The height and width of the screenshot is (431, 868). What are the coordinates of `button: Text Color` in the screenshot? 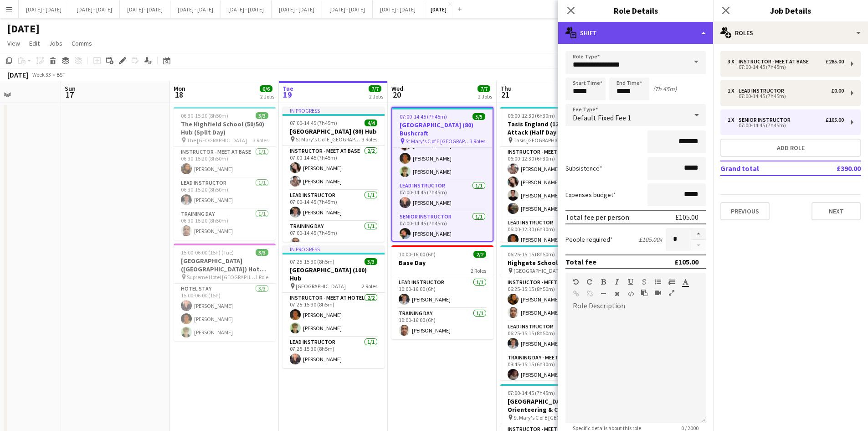 It's located at (686, 282).